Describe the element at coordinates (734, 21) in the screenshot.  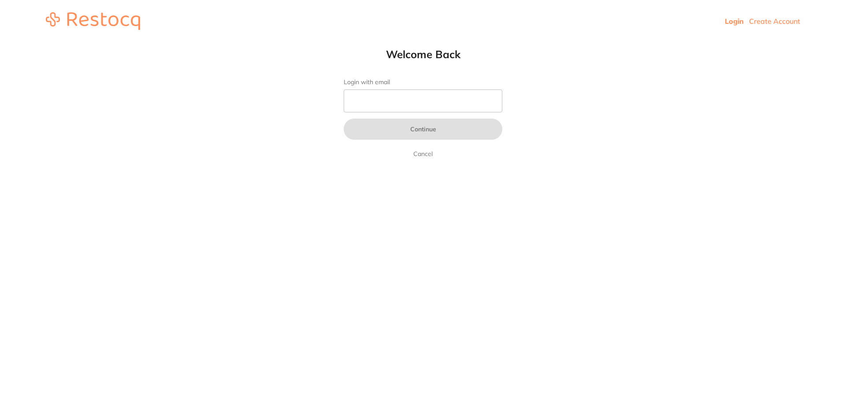
I see `a: Login` at that location.